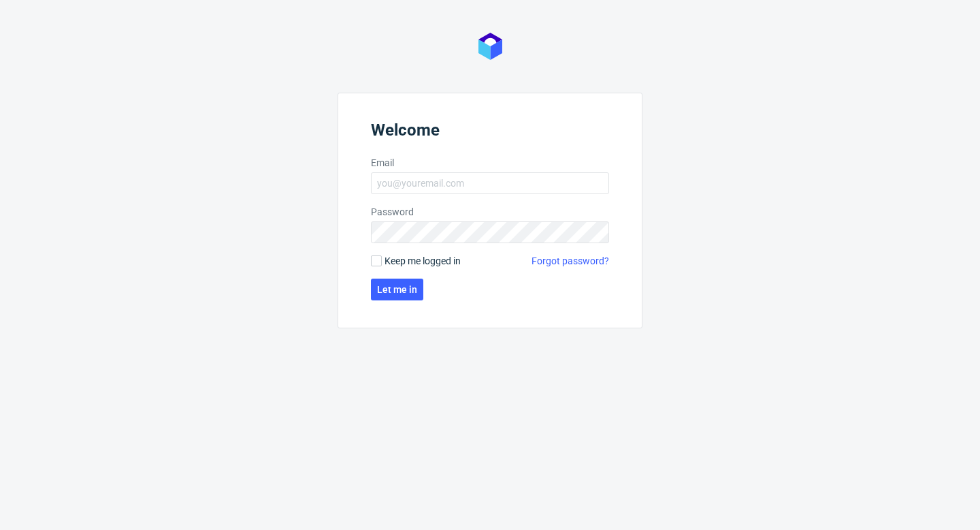 The height and width of the screenshot is (530, 980). Describe the element at coordinates (490, 212) in the screenshot. I see `label: Password` at that location.